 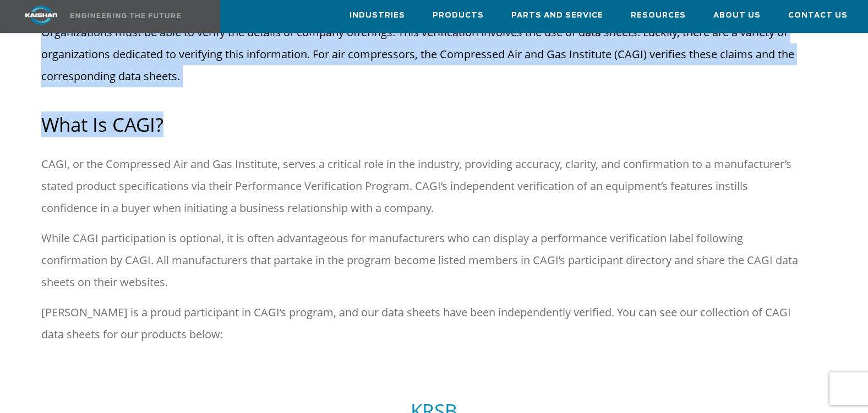 What do you see at coordinates (737, 16) in the screenshot?
I see `a: About Us` at bounding box center [737, 16].